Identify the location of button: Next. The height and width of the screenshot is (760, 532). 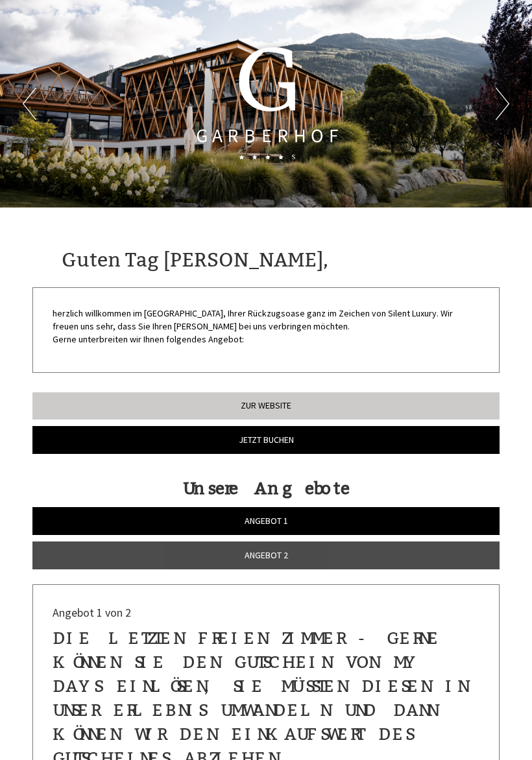
(503, 104).